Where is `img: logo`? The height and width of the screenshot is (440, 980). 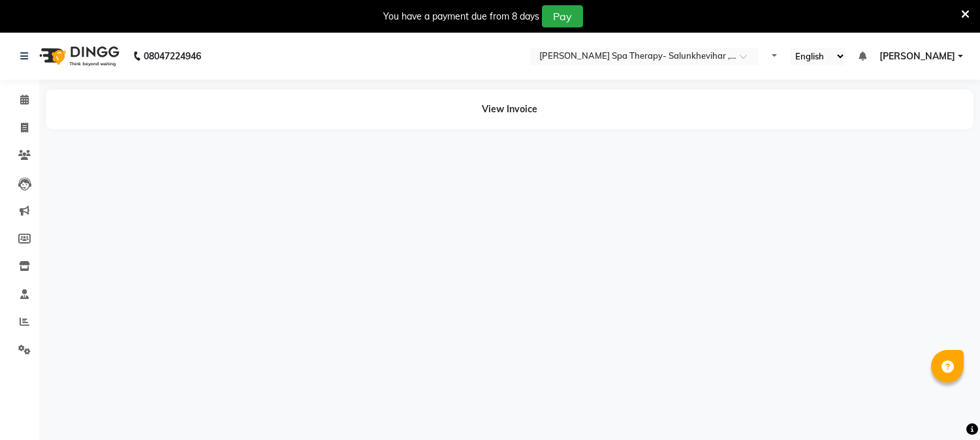 img: logo is located at coordinates (77, 56).